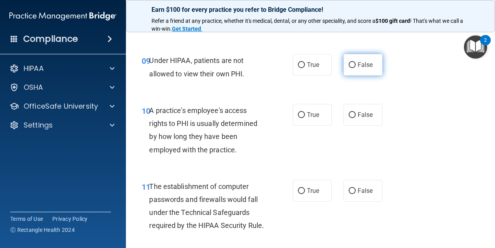 The image size is (495, 248). I want to click on p: Earn $100 for every practice you refer to Bridge Compliance!, so click(310, 9).